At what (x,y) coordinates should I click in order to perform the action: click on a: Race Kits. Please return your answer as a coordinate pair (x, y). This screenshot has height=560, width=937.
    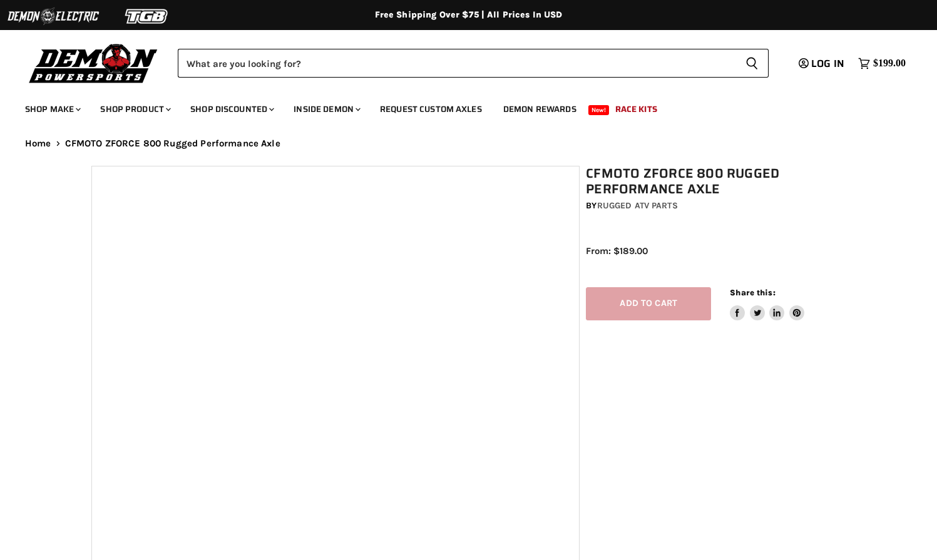
    Looking at the image, I should click on (636, 109).